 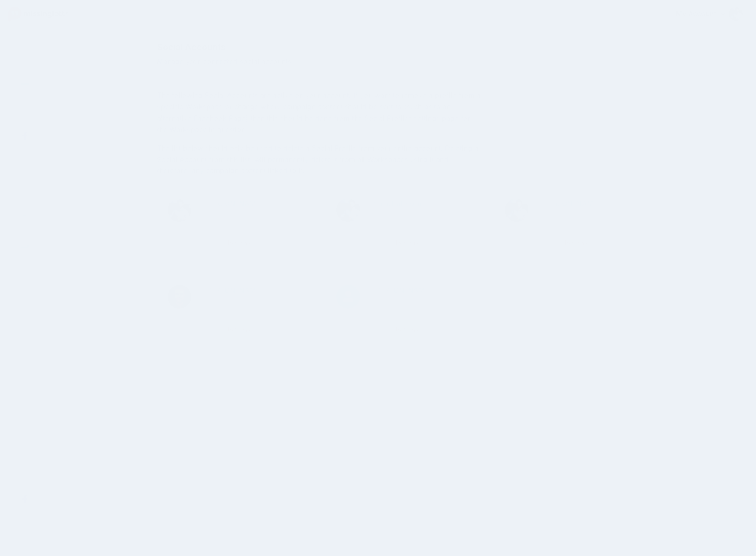 I want to click on img: 1723540894369-77259.png, so click(x=517, y=210).